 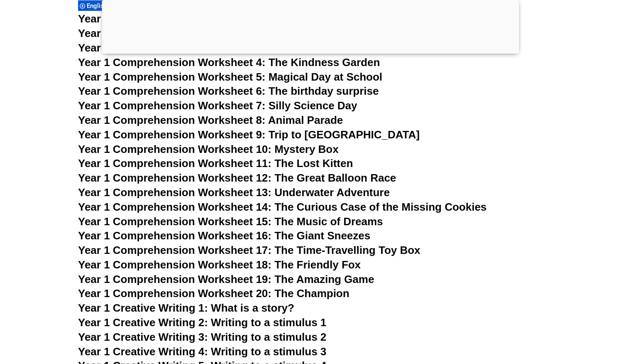 I want to click on a: Year 1 Comprehension Worksheet 6: The birthday surprise, so click(x=228, y=91).